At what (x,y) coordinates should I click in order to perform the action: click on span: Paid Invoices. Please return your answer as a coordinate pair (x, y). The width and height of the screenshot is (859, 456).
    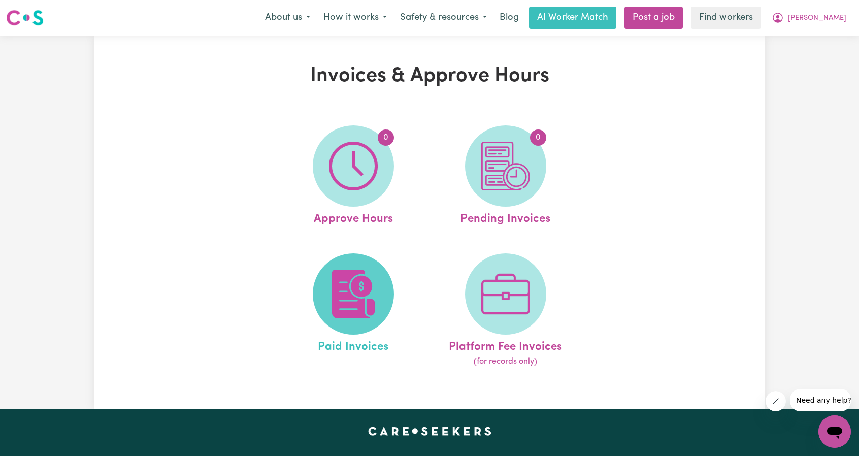
    Looking at the image, I should click on (353, 345).